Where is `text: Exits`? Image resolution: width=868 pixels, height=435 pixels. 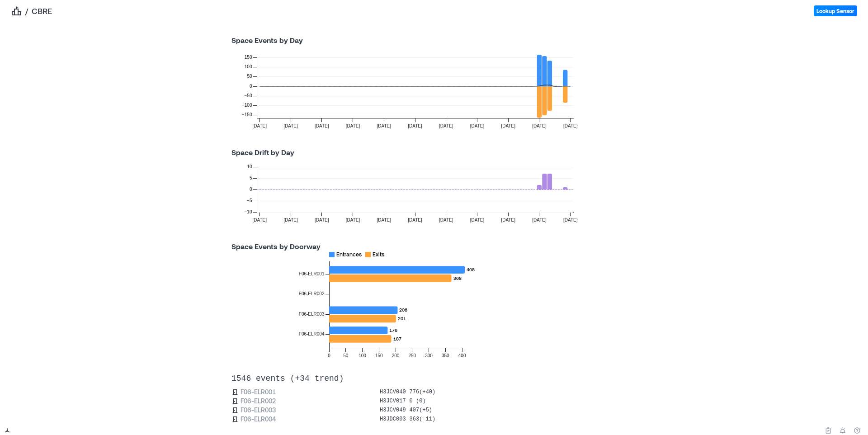 text: Exits is located at coordinates (379, 254).